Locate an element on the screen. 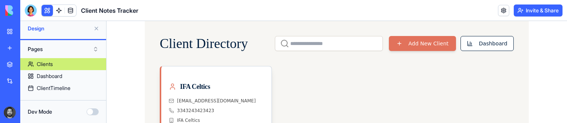  img: ACg8ocLgOF4bjOymJxKawdIdklYA68NjYQoKYxjRny7HkDiFQmphKnKP_Q=s96-c is located at coordinates (10, 113).